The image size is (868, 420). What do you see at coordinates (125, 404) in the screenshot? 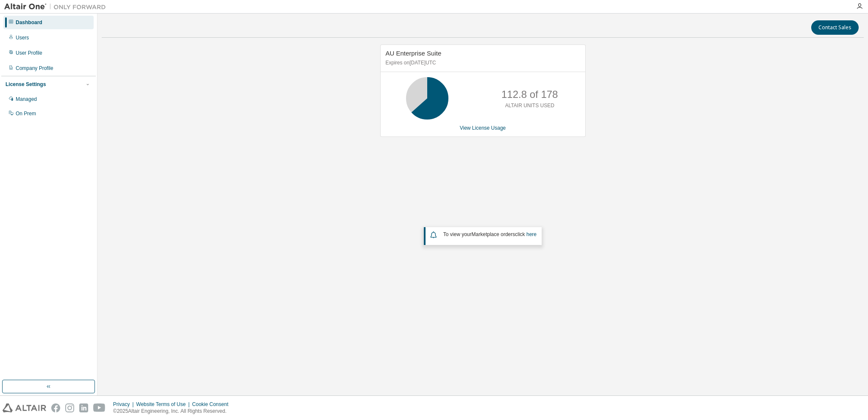
I see `div: Privacy` at bounding box center [125, 404].